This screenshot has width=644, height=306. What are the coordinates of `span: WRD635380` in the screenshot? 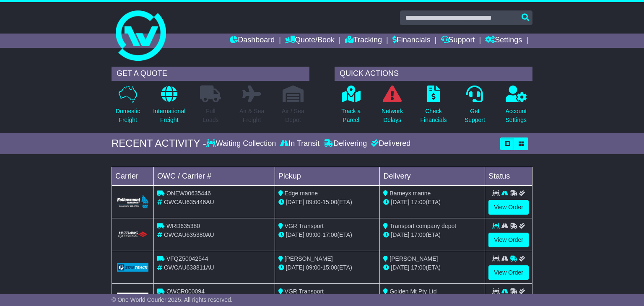 It's located at (183, 226).